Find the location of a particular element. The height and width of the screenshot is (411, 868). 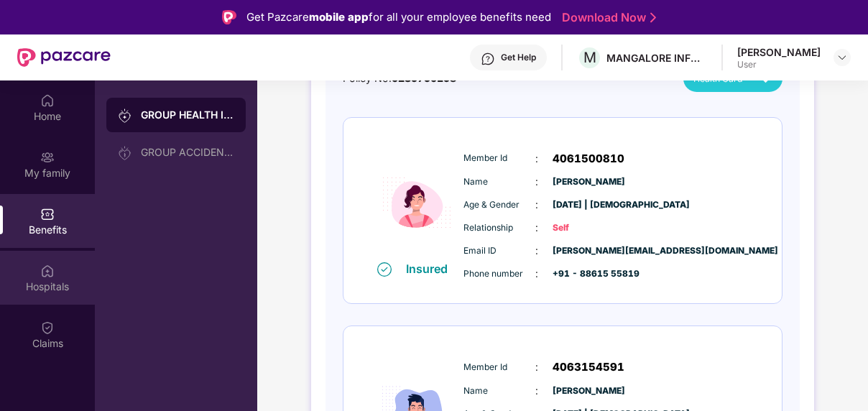

img: Logo is located at coordinates (230, 17).